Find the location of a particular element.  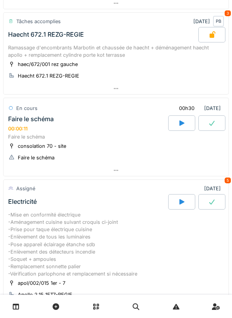

div: 3 is located at coordinates (228, 13).